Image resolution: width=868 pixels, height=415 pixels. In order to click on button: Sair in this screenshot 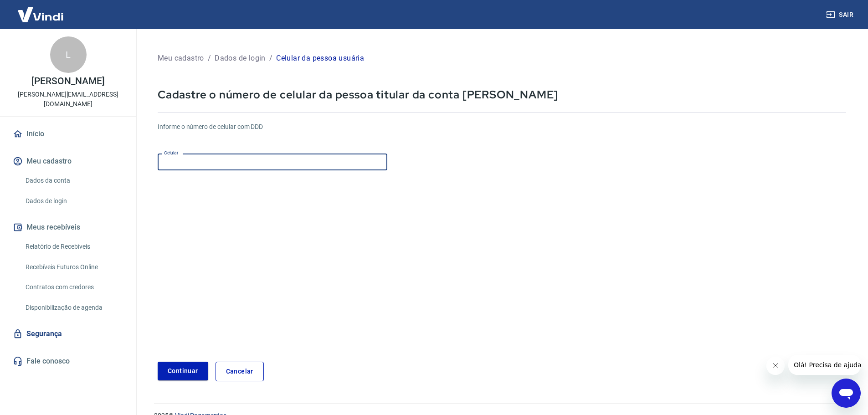, I will do `click(841, 14)`.